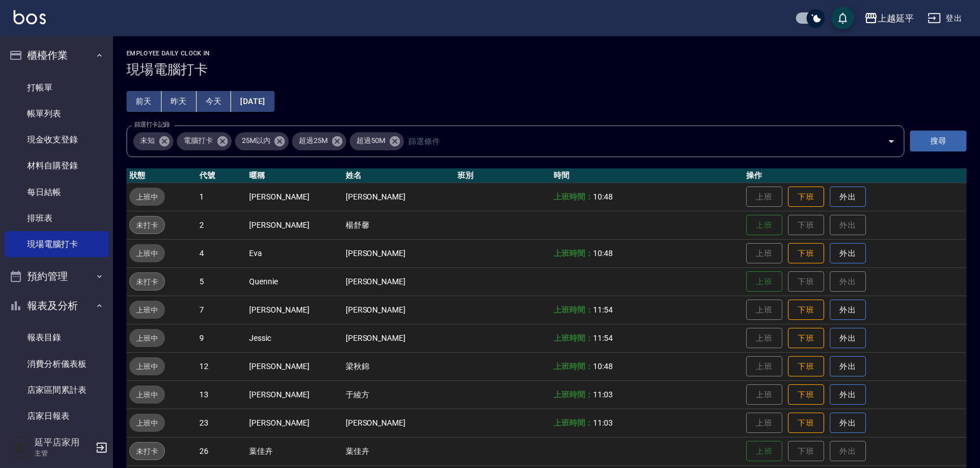 The height and width of the screenshot is (468, 980). I want to click on td: Quennie, so click(294, 282).